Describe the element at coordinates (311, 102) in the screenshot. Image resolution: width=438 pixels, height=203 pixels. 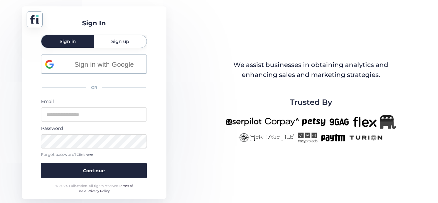
I see `span: Trusted By` at that location.